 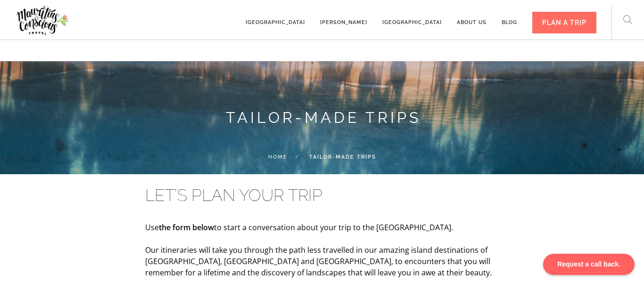 What do you see at coordinates (332, 157) in the screenshot?
I see `li: Tailor-made trips` at bounding box center [332, 157].